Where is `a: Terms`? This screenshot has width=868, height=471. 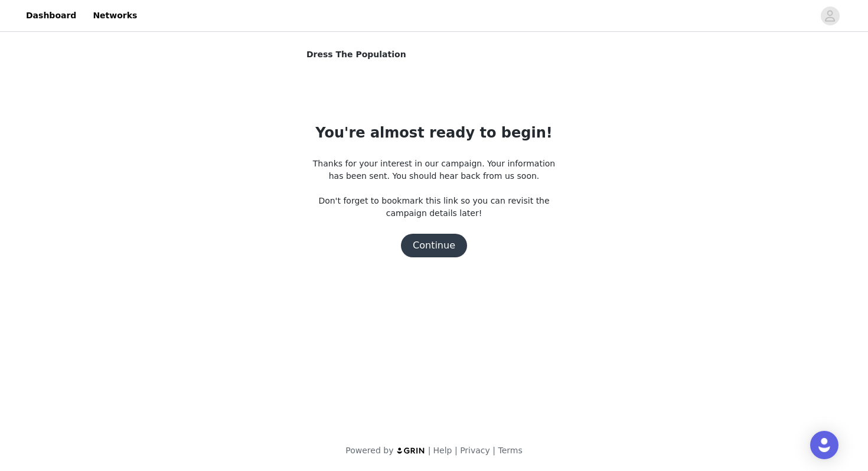 a: Terms is located at coordinates (509, 450).